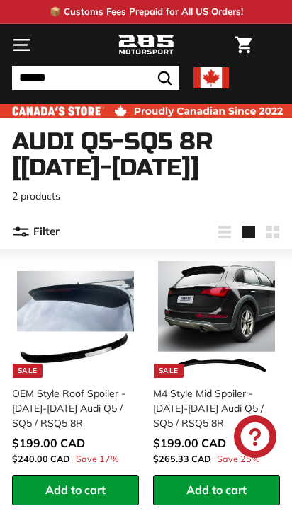 The height and width of the screenshot is (518, 292). I want to click on p: 📦 Customs Fees Prepaid for All US Orders!, so click(146, 12).